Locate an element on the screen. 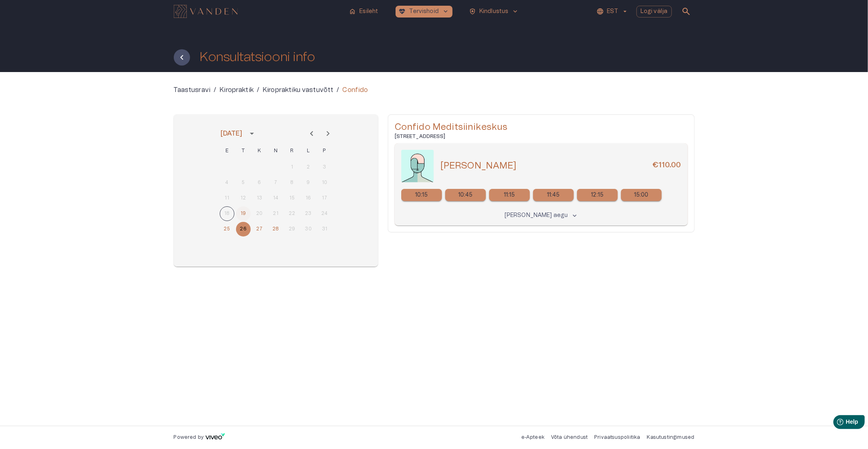 Image resolution: width=868 pixels, height=449 pixels. p: Confido is located at coordinates (355, 90).